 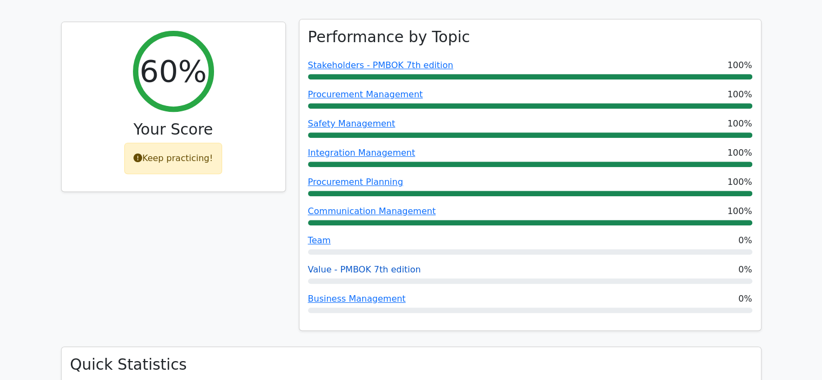 I want to click on a: Procurement Planning, so click(x=356, y=182).